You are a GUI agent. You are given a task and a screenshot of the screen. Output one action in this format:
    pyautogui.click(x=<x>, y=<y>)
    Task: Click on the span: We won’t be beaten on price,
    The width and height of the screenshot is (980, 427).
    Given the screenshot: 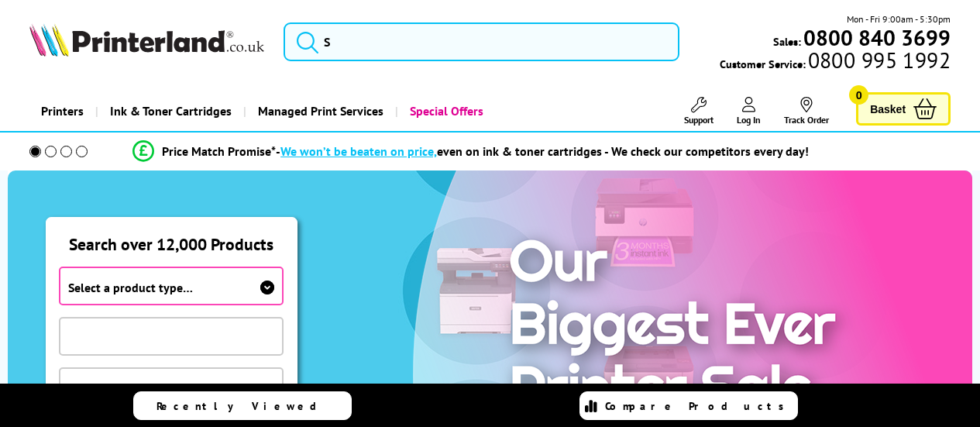 What is the action you would take?
    pyautogui.click(x=358, y=151)
    